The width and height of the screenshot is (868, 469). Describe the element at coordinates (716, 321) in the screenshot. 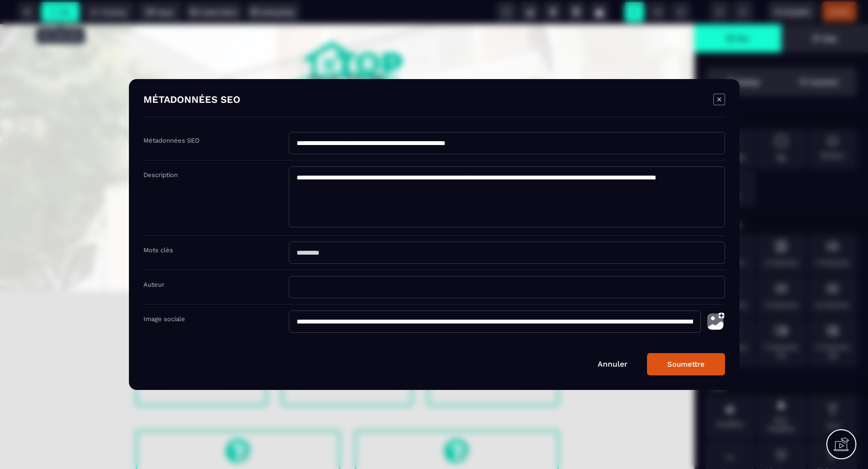

I see `img: photo-upload.002a6cb0.svg` at that location.